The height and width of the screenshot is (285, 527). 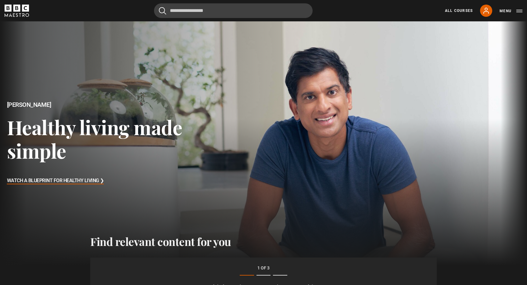 What do you see at coordinates (163, 11) in the screenshot?
I see `button: Submit the search query` at bounding box center [163, 11].